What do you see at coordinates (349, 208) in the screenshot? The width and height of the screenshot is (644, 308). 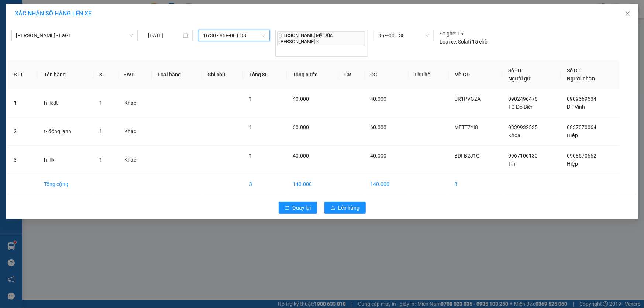 I see `span: Lên hàng` at bounding box center [349, 208].